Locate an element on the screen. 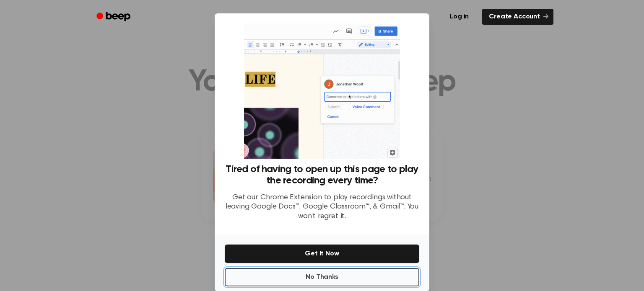 The image size is (644, 291). p: Get our Chrome Extension to play recordings without leaving Google Docs™, Google Classroom™, & Gm... is located at coordinates (322, 208).